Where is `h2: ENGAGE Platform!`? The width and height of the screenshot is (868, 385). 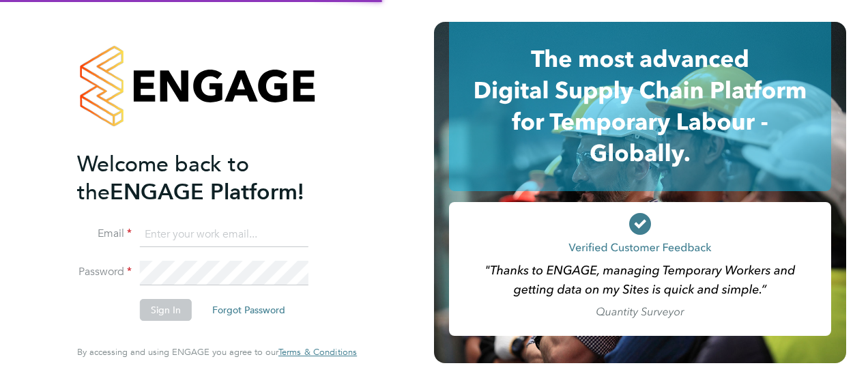
h2: ENGAGE Platform! is located at coordinates (210, 178).